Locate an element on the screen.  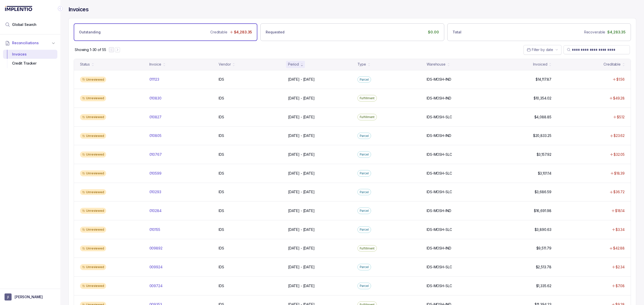
p: $1.56 is located at coordinates (620, 79).